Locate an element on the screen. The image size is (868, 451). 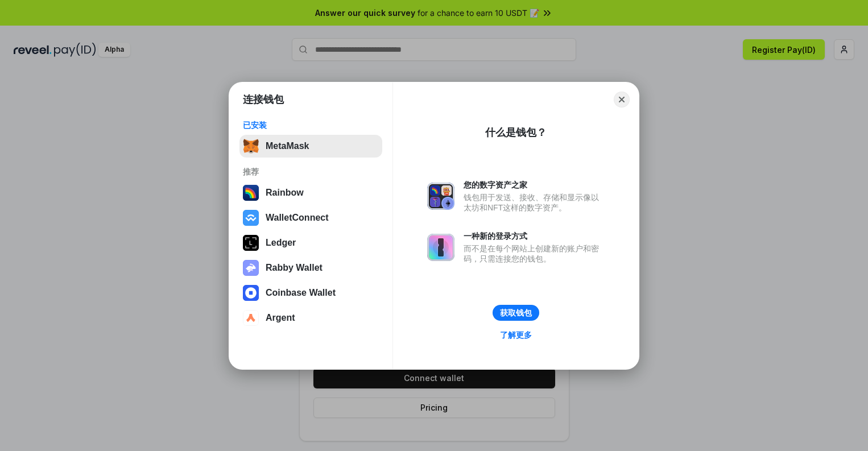
div: Coinbase Wallet is located at coordinates (300, 293).